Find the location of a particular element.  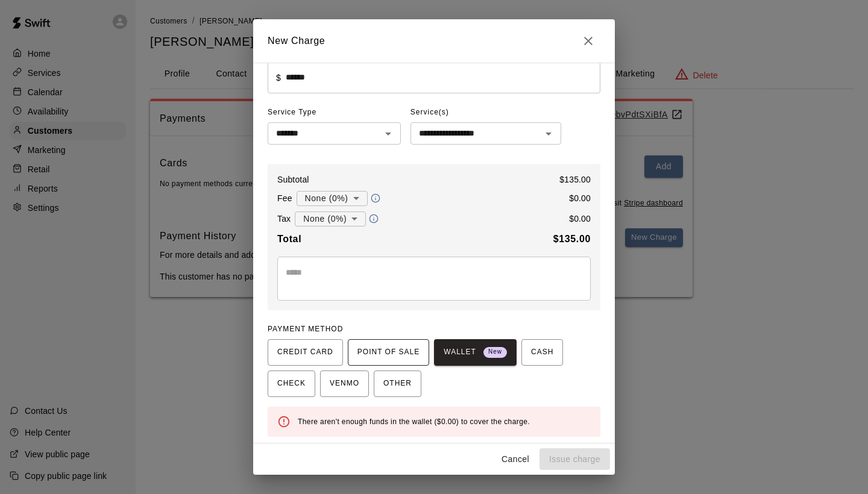

p: Tax is located at coordinates (284, 219).